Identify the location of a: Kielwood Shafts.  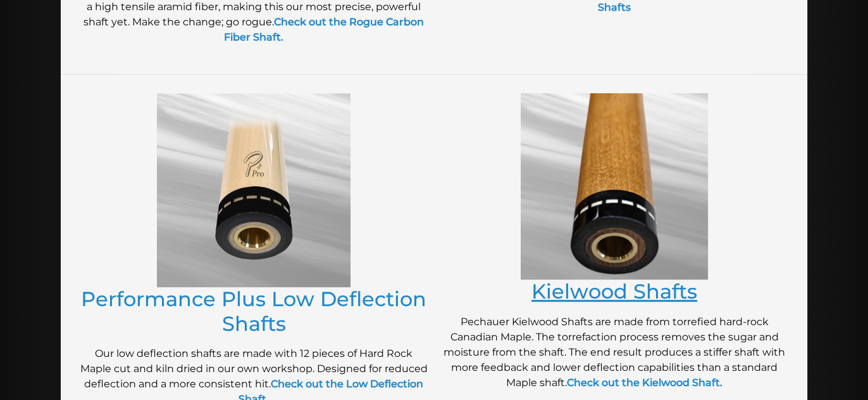
(614, 291).